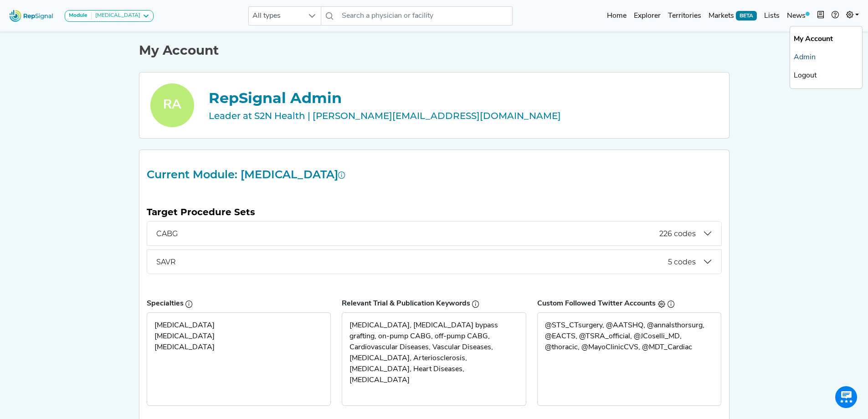  I want to click on h6: Specialties, so click(238, 304).